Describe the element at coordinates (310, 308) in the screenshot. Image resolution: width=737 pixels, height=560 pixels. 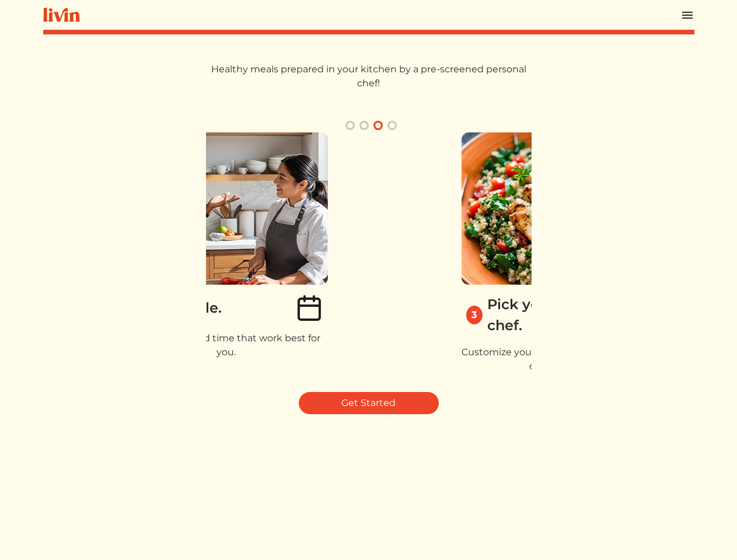
I see `img: calendar-48233d4f6e866c627ab21575f73cbfee77fbdf921bfec1a9146236bc48f397a4.svg` at that location.